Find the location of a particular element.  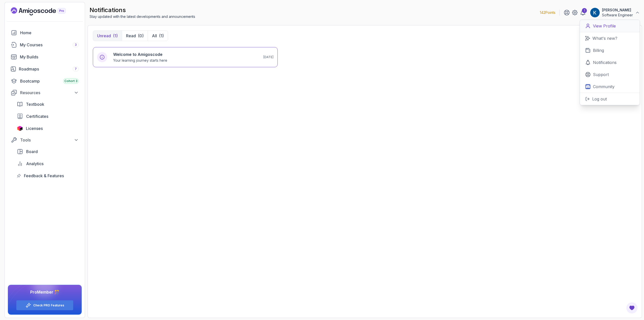

button: Read(0) is located at coordinates (135, 36).